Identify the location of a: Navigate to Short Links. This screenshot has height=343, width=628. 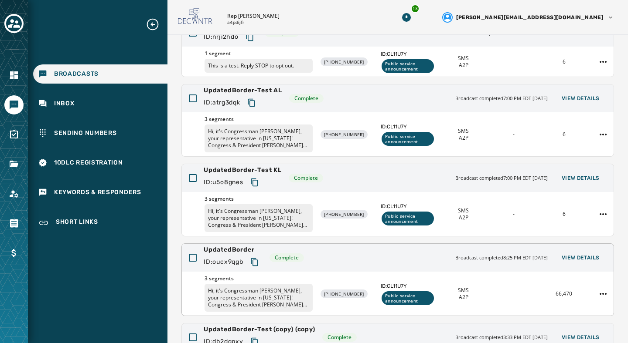
(100, 223).